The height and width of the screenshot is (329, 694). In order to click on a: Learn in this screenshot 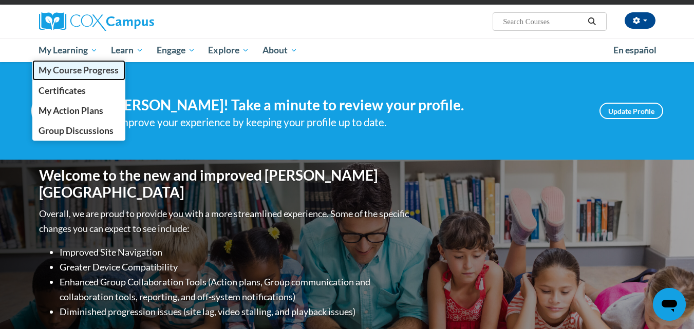, I will do `click(127, 50)`.